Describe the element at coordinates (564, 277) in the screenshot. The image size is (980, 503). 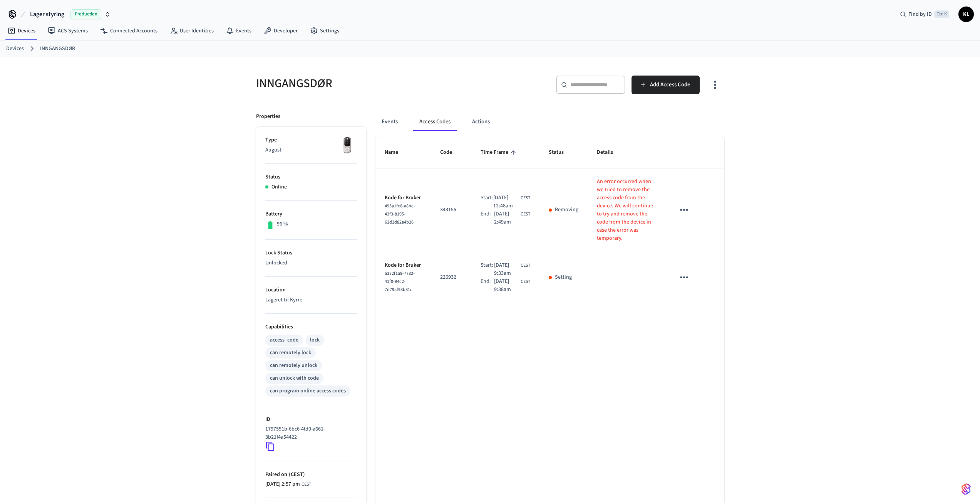
I see `p: Setting` at that location.